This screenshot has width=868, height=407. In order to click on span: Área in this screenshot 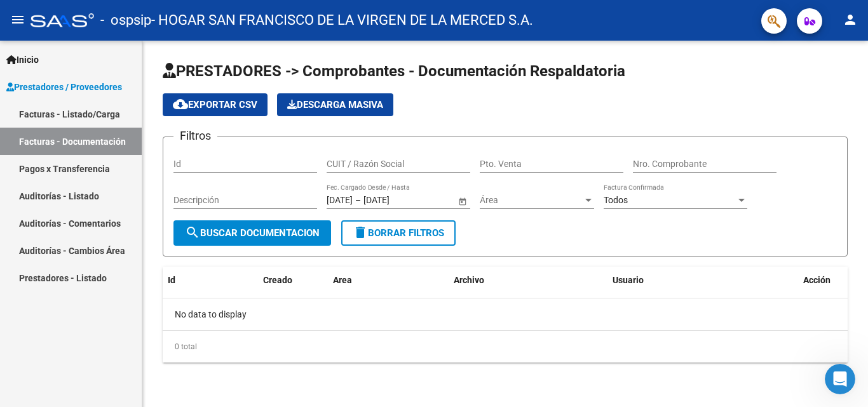, I will do `click(531, 200)`.